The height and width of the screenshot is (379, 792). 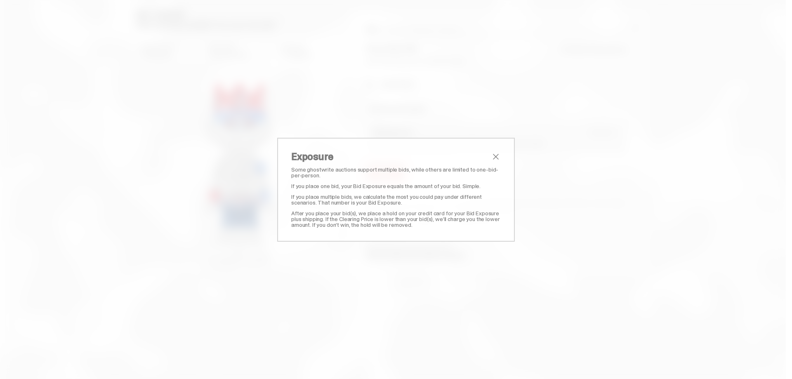 I want to click on h2: Exposure, so click(x=391, y=157).